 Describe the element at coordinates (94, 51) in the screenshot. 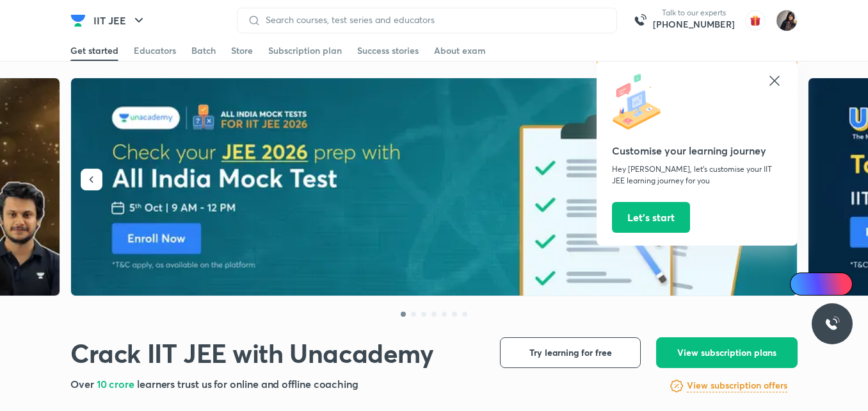

I see `a: Get started` at that location.